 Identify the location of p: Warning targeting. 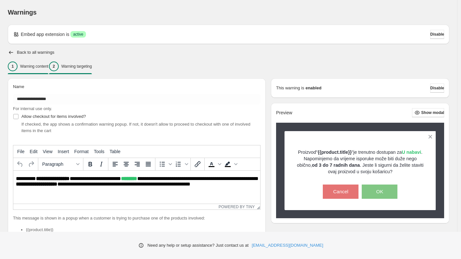
(77, 66).